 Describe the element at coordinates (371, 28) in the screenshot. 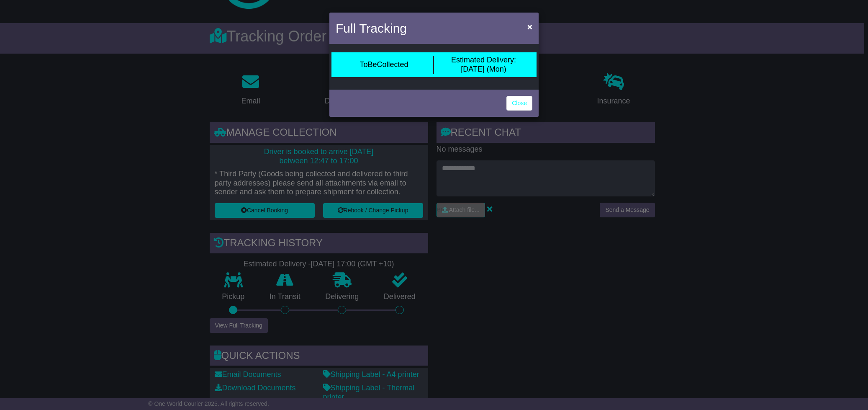

I see `h4: Full Tracking` at that location.